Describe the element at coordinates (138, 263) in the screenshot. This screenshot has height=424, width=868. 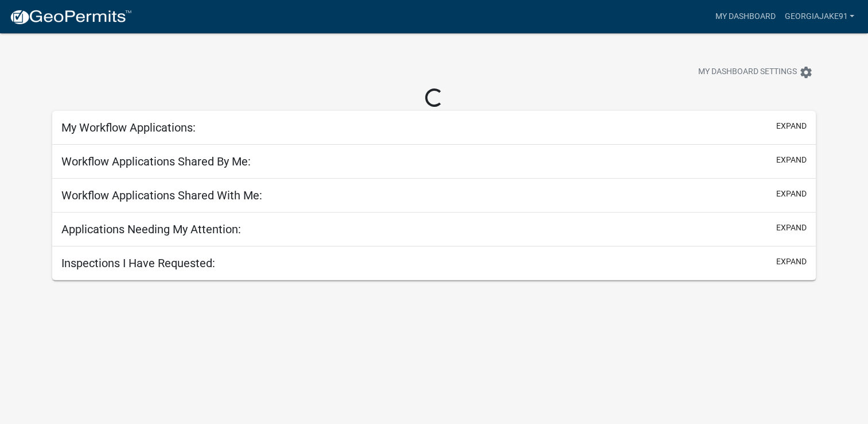
I see `h5: Inspections I Have Requested:` at that location.